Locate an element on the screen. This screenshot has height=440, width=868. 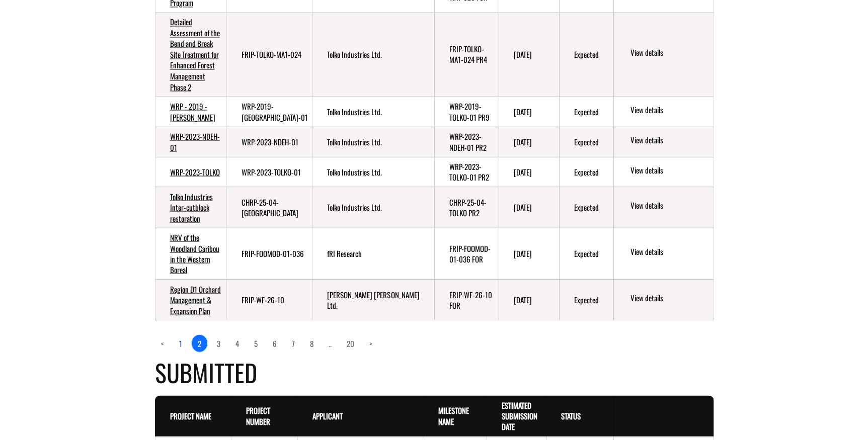
a: WRP-2023-NDEH-01 is located at coordinates (195, 141).